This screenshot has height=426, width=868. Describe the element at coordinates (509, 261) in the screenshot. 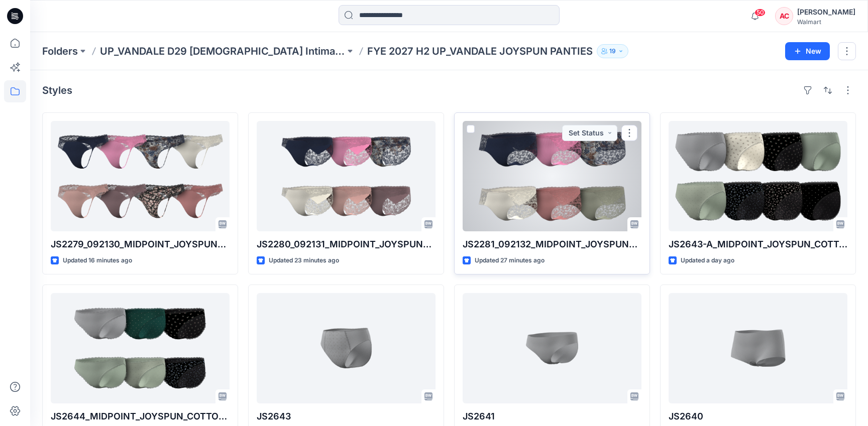

I see `p: Updated 27 minutes ago` at that location.